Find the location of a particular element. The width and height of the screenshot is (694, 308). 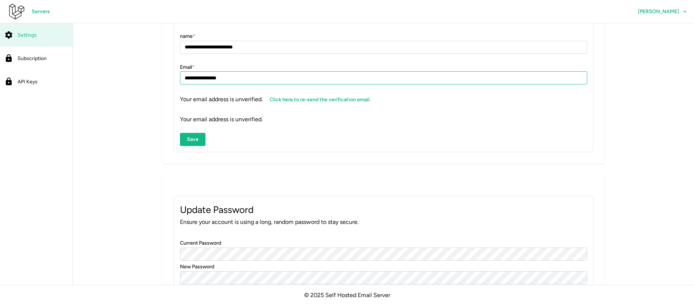

span: Settings is located at coordinates (27, 35).